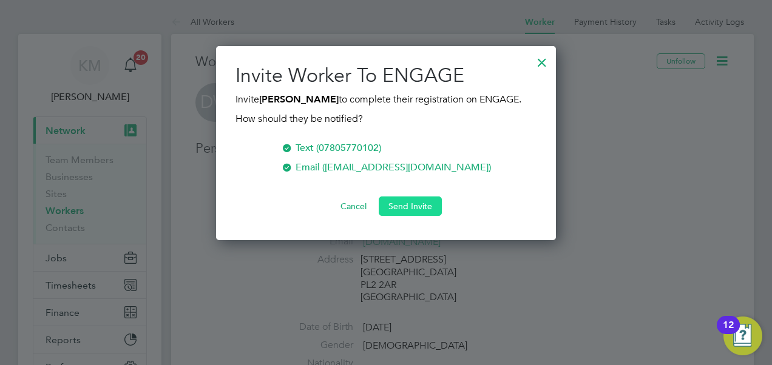 The width and height of the screenshot is (772, 365). I want to click on button: Send Invite, so click(410, 206).